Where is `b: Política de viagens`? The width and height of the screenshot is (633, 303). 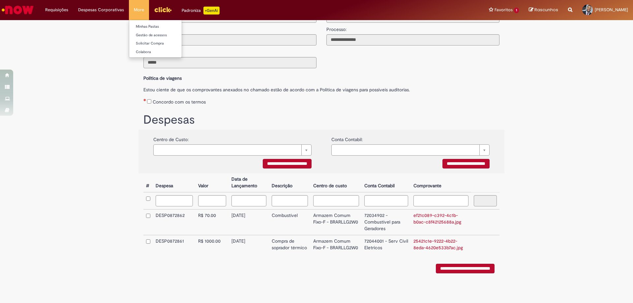 b: Política de viagens is located at coordinates (163, 78).